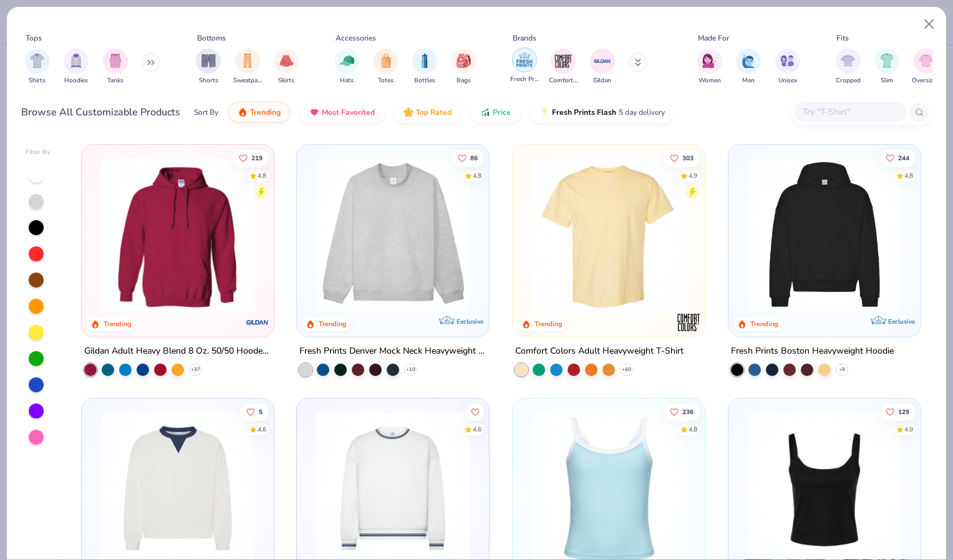 The image size is (953, 560). I want to click on div: filter for Comfort Colors, so click(564, 67).